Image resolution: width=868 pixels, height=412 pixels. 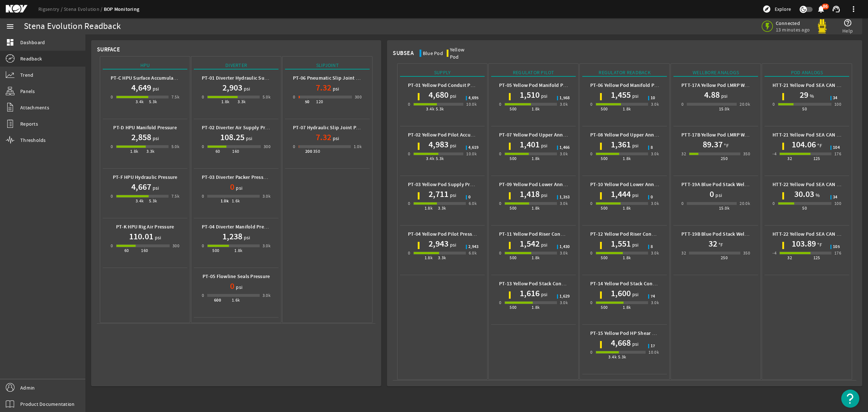 I want to click on b: PTT-19A Blue Pod Stack Wellbore Pressure, so click(x=729, y=184).